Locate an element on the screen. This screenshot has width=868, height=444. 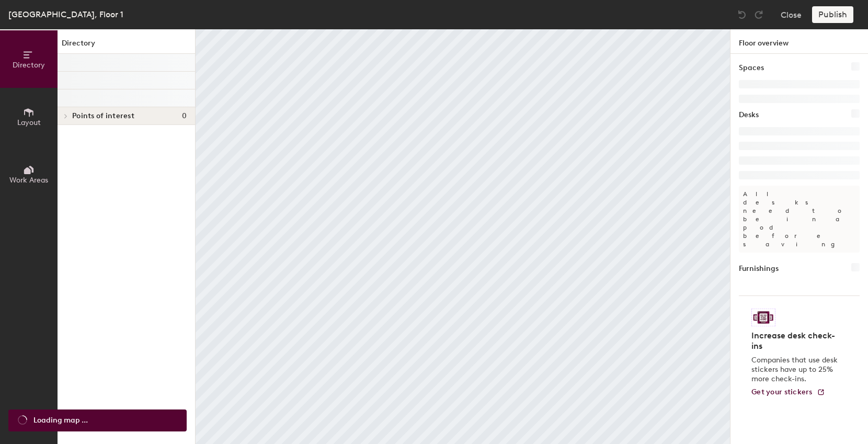
span: Loading map ... is located at coordinates (61, 420).